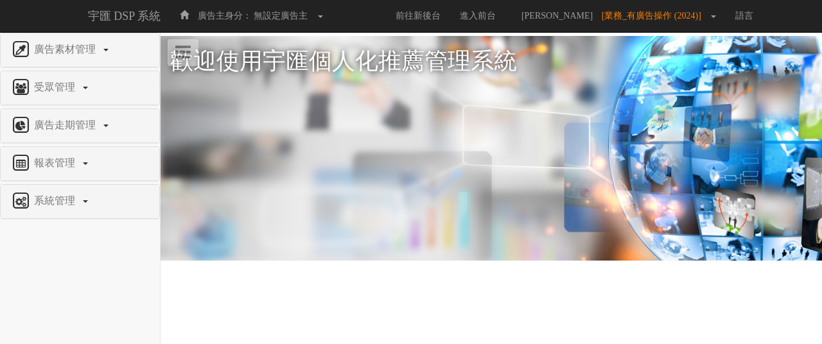 The width and height of the screenshot is (822, 344). Describe the element at coordinates (56, 87) in the screenshot. I see `span: 受眾管理` at that location.